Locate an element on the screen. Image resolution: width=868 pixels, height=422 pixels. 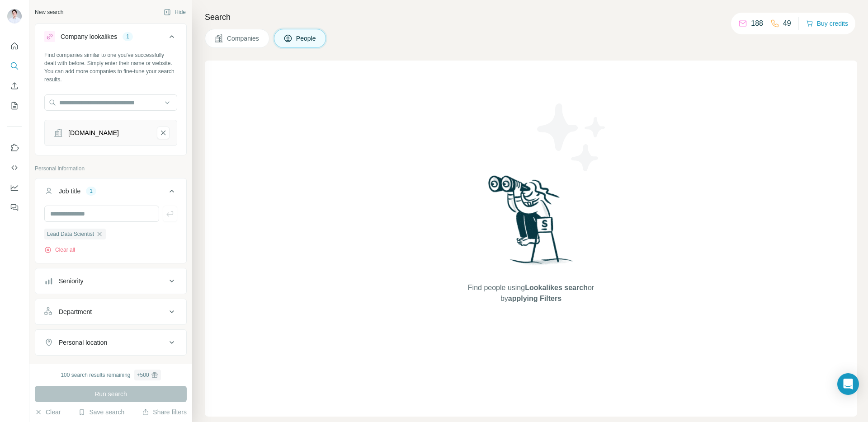
button: Share filters is located at coordinates (164, 412).